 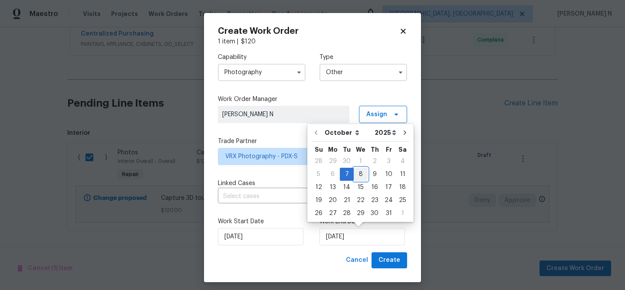 I want to click on div: Thu Oct 23 2025, so click(x=375, y=201).